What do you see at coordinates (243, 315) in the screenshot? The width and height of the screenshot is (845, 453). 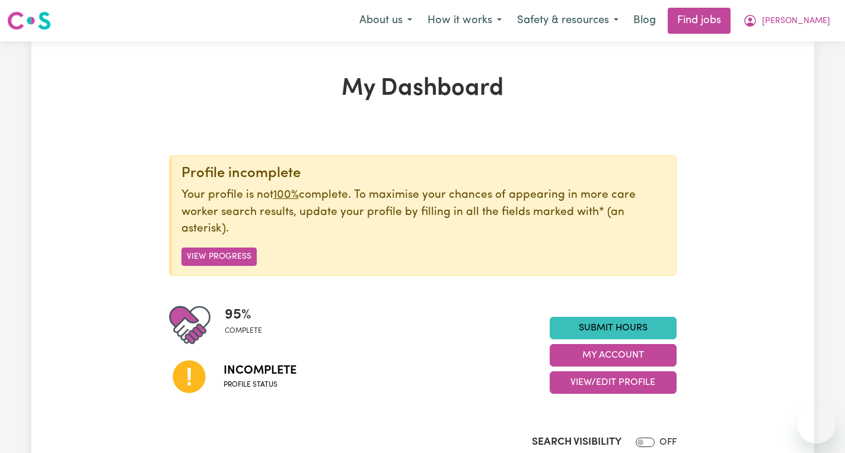 I see `span: 95 %` at bounding box center [243, 315].